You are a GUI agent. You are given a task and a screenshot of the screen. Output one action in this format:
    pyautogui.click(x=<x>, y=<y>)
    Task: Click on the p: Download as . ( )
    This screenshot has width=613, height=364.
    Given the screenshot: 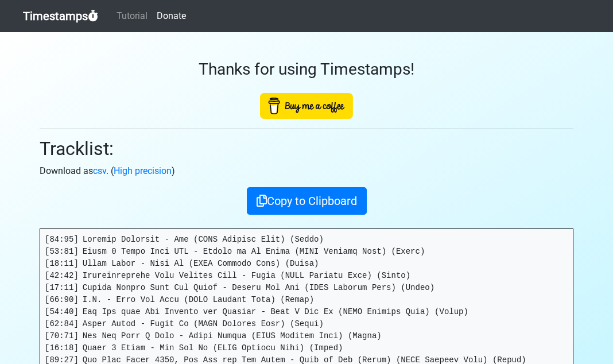 What is the action you would take?
    pyautogui.click(x=307, y=171)
    